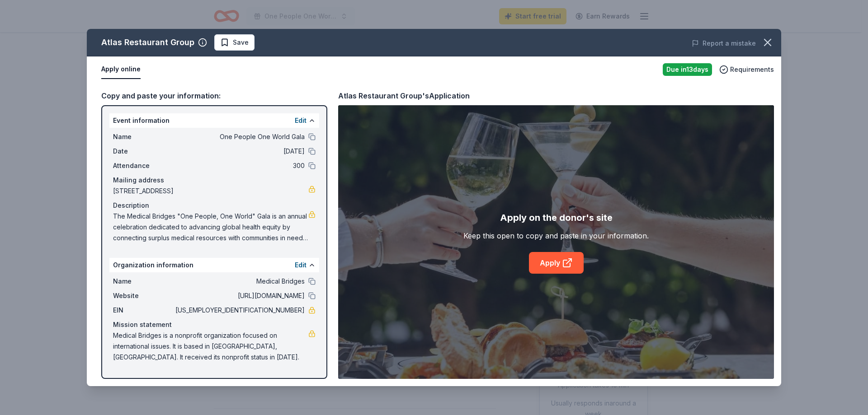 The height and width of the screenshot is (415, 868). Describe the element at coordinates (404, 96) in the screenshot. I see `div: Atlas Restaurant Group's Application` at that location.